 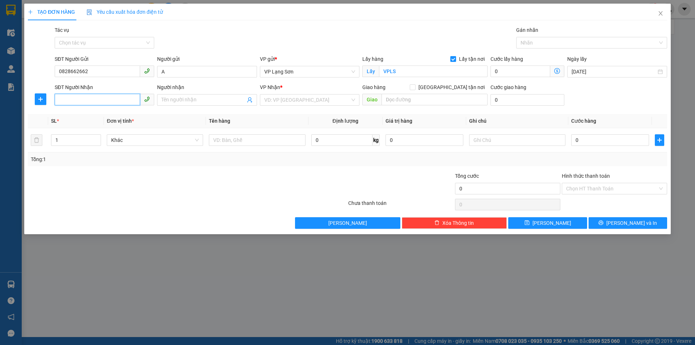 I want to click on span: Yêu cầu xuất hóa đơn điện tử, so click(x=125, y=12).